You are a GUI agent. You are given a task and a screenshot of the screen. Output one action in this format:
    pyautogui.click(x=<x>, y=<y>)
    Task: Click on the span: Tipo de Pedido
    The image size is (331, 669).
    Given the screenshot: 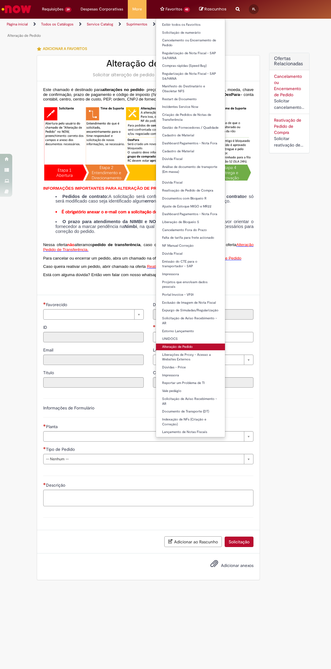 What is the action you would take?
    pyautogui.click(x=61, y=450)
    